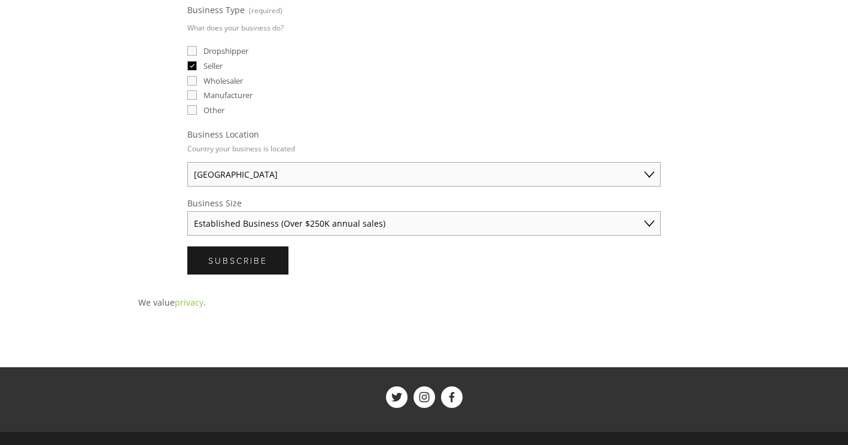 The height and width of the screenshot is (445, 848). I want to click on input: Seller, so click(192, 66).